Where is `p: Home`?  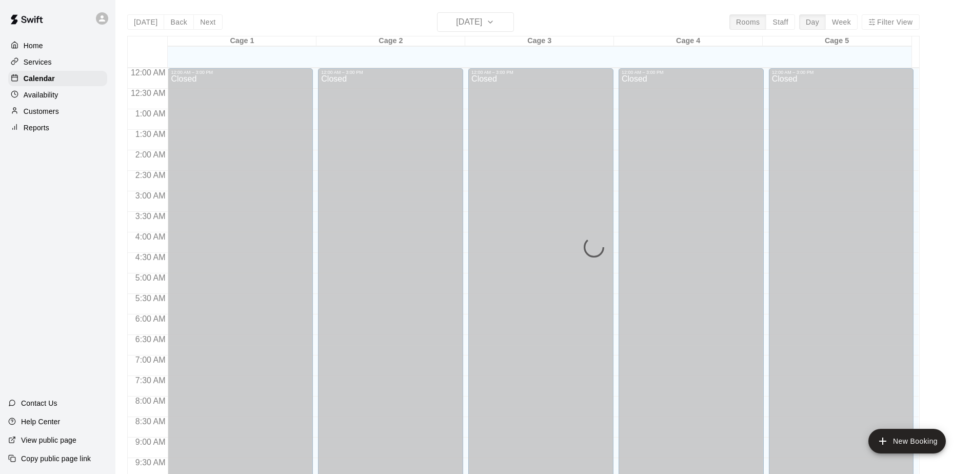 p: Home is located at coordinates (33, 46).